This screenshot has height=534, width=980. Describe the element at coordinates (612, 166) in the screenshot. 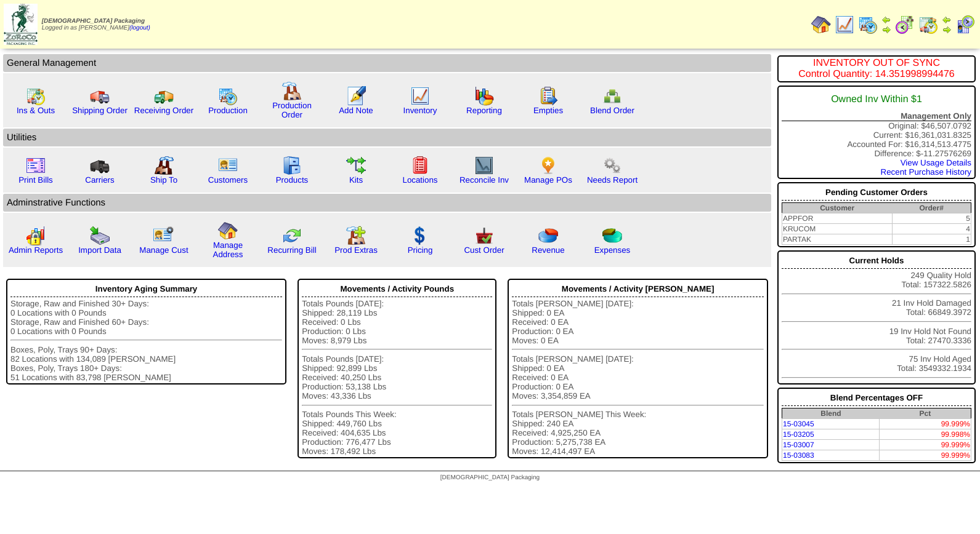

I see `img: workflow.png` at that location.